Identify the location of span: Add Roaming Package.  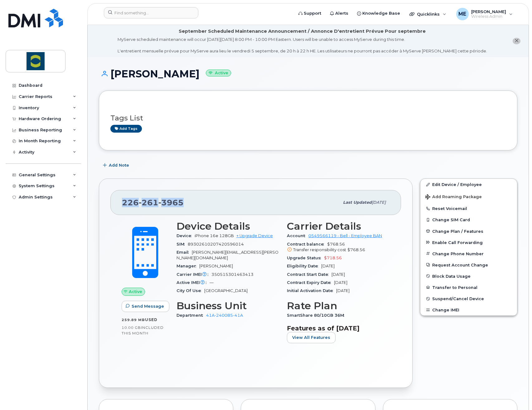
(453, 197).